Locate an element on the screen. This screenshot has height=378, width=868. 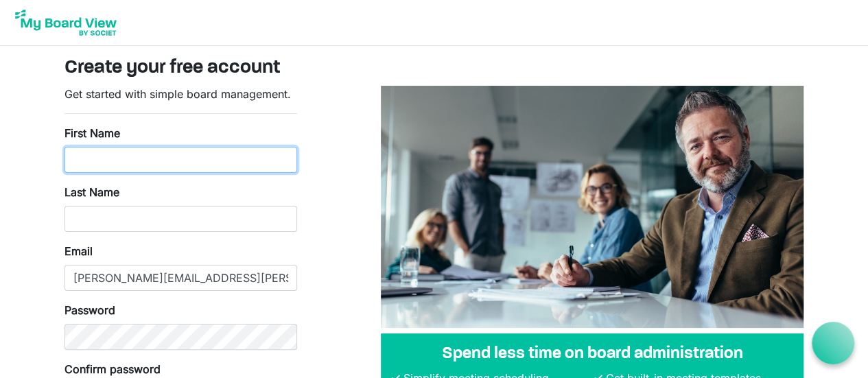
h3: Create your free account is located at coordinates (434, 68).